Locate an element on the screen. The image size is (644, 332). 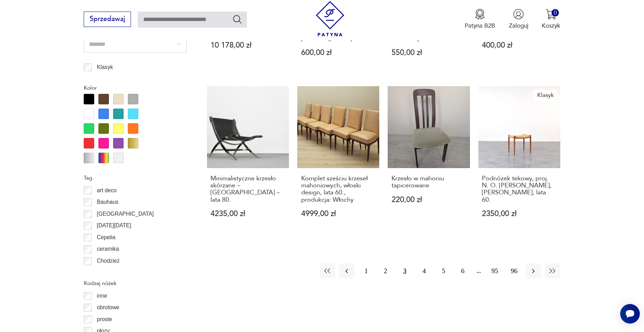
button: 6 is located at coordinates (462, 270).